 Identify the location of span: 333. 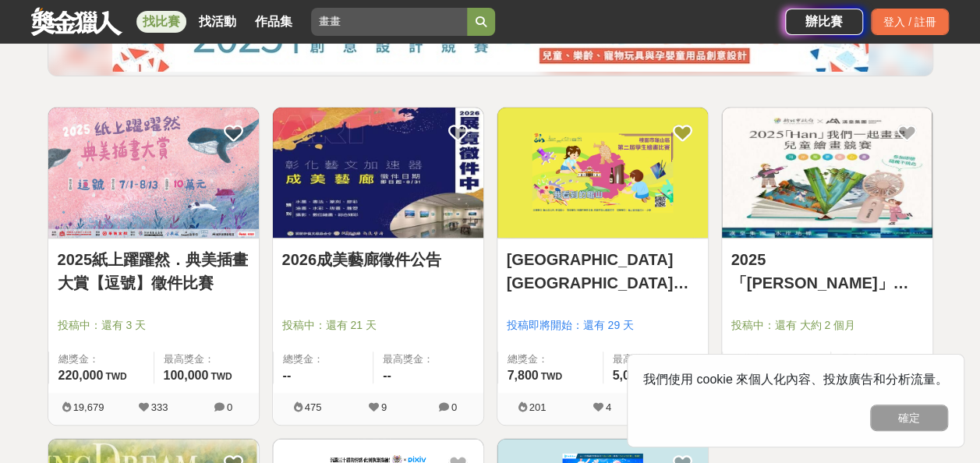
(160, 407).